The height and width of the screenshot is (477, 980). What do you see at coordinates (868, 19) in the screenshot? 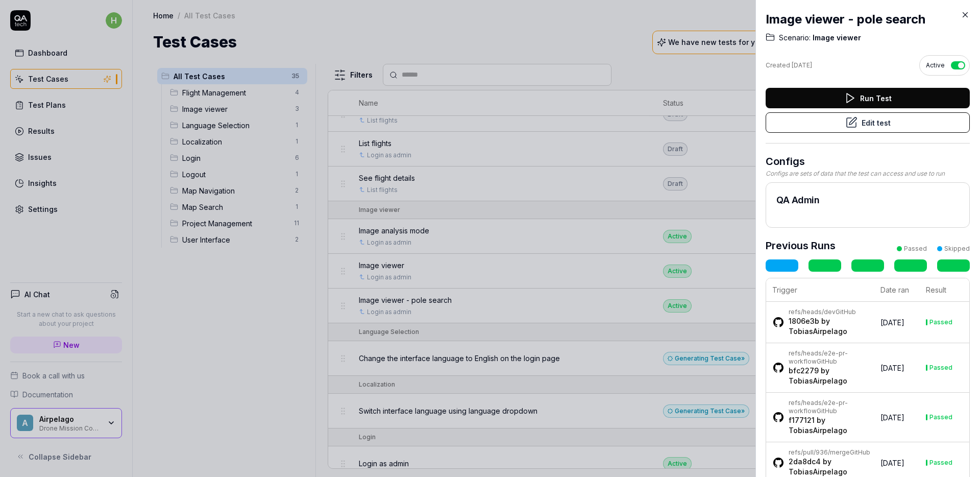
I see `h2: Image viewer - pole search` at bounding box center [868, 19].